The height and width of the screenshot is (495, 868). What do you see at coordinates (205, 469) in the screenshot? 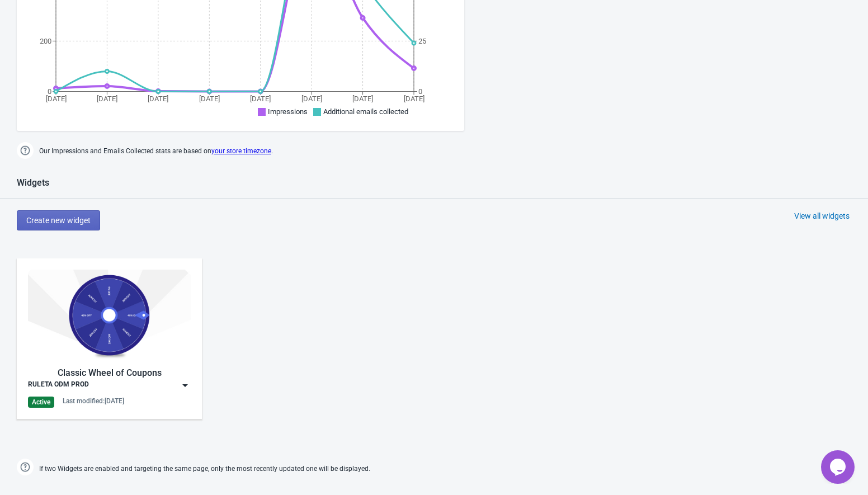
I see `span: If two Widgets are enabled and targeting the same page, only the most recently updated one will b...` at bounding box center [205, 469].